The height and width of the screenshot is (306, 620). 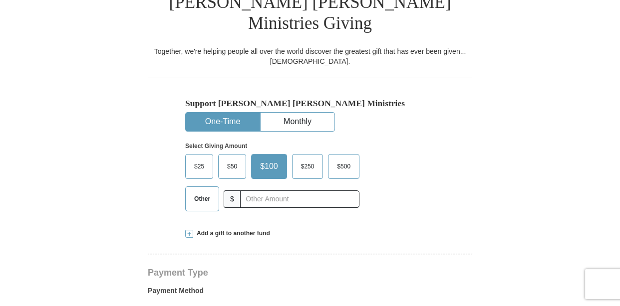 I want to click on div: Together, we're helping people all over the world discover the greatest gift that has ever been g..., so click(x=310, y=56).